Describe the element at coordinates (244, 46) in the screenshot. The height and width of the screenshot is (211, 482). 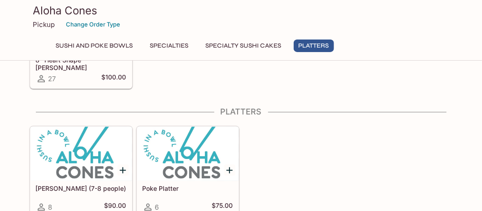
I see `button: Specialty Sushi Cakes` at that location.